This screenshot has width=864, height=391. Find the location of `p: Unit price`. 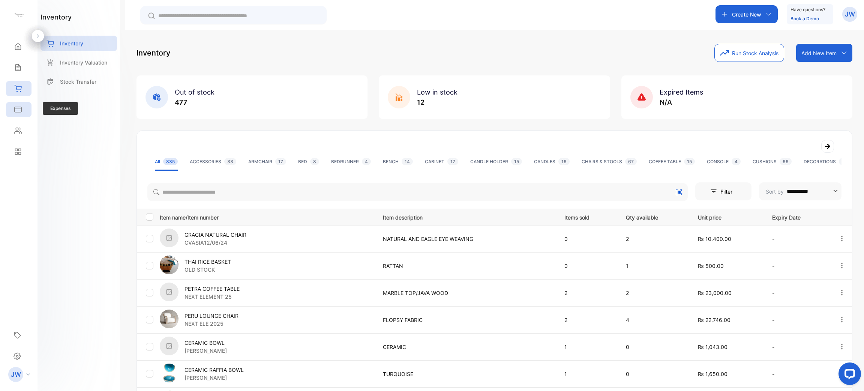

p: Unit price is located at coordinates (727, 216).